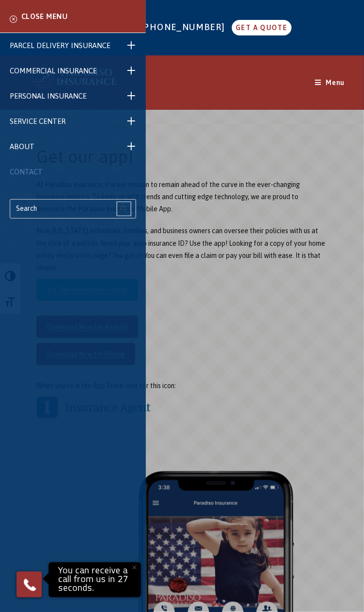 This screenshot has width=364, height=612. What do you see at coordinates (37, 121) in the screenshot?
I see `span: SERVICE CENTER` at bounding box center [37, 121].